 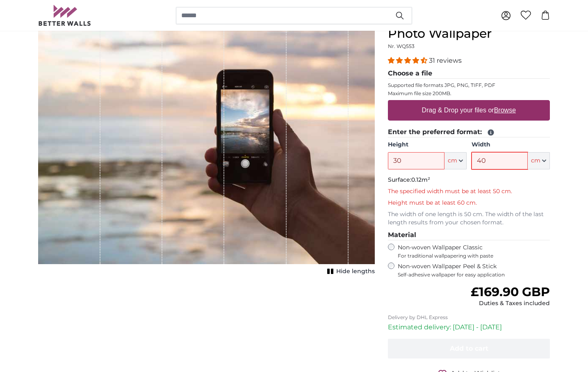 What do you see at coordinates (469, 317) in the screenshot?
I see `p: Delivery by DHL Express` at bounding box center [469, 317].